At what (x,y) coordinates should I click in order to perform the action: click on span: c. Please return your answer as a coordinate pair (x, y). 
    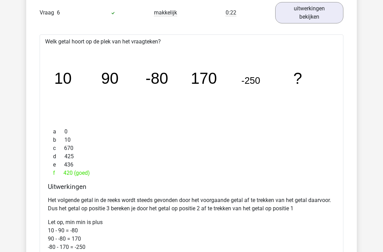
    Looking at the image, I should click on (59, 148).